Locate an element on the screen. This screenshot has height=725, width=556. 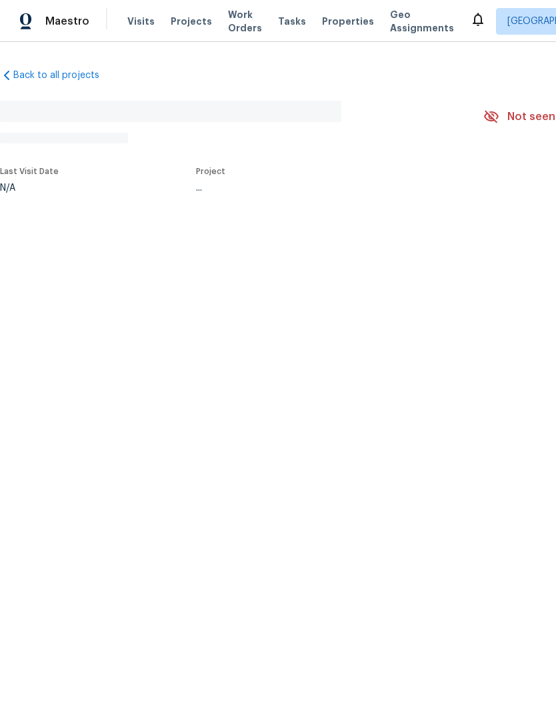
span: Properties is located at coordinates (348, 21).